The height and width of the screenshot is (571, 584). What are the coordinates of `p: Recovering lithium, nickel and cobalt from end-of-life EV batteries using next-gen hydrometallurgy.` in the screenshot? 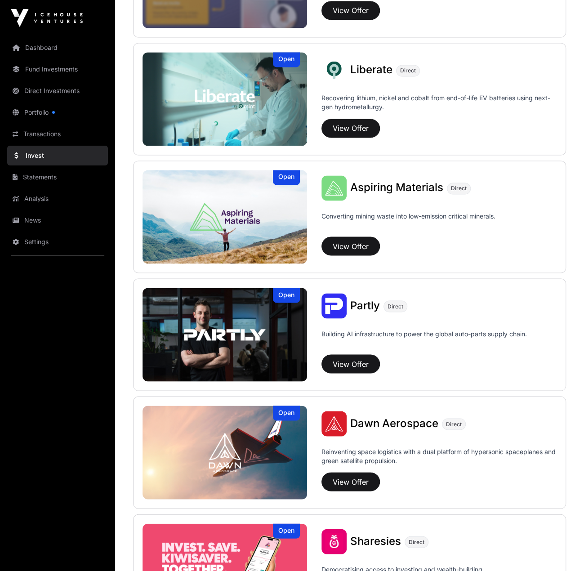 It's located at (439, 104).